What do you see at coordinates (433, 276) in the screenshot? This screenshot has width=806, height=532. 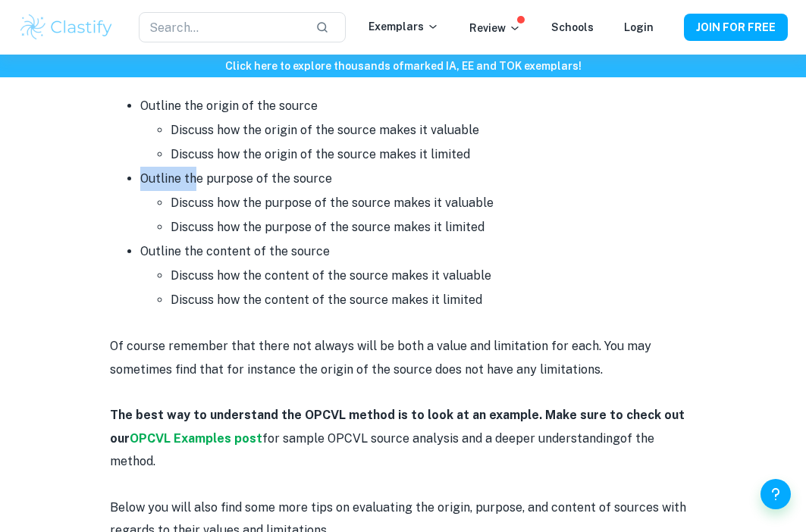 I see `li: Discuss how the content of the source makes it valuable` at bounding box center [433, 276].